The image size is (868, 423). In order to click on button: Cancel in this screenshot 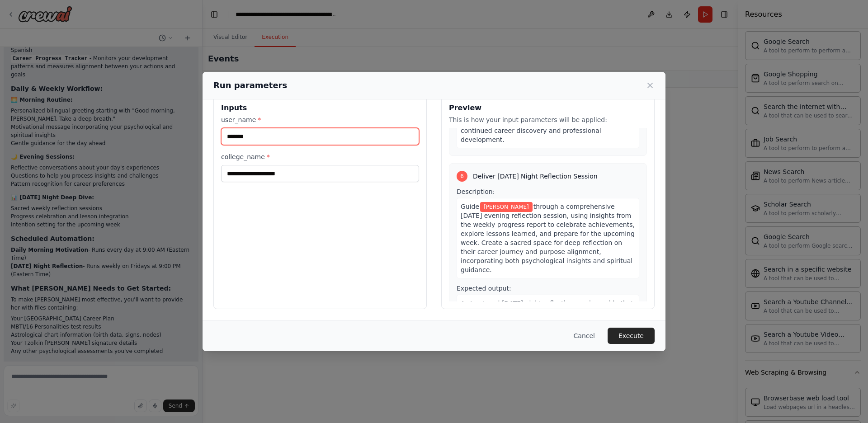, I will do `click(584, 336)`.